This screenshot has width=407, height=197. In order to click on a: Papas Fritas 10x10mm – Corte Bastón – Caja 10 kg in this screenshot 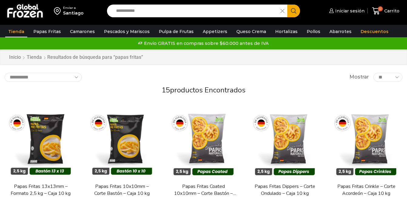, I will do `click(122, 190)`.